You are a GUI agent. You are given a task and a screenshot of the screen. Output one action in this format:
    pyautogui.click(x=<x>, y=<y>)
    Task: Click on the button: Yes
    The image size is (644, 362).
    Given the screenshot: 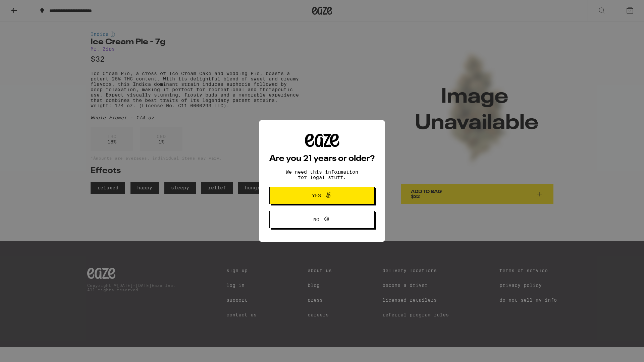 What is the action you would take?
    pyautogui.click(x=322, y=195)
    